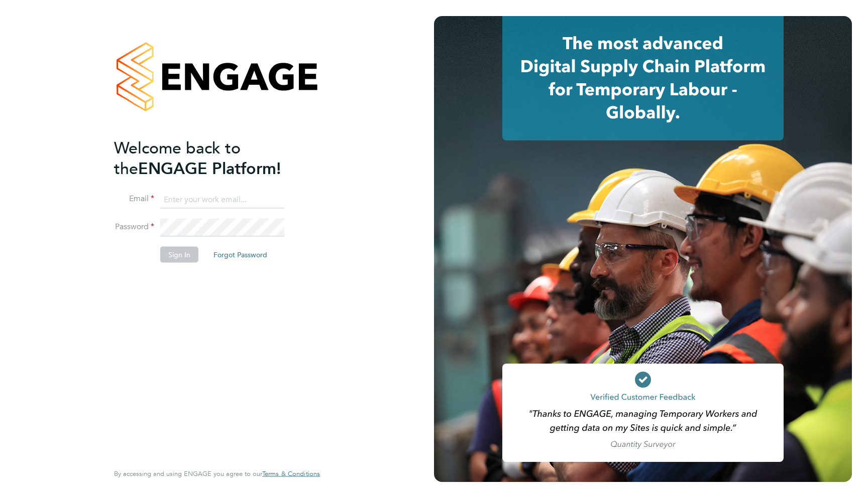  What do you see at coordinates (291, 474) in the screenshot?
I see `a: Terms & Conditions` at bounding box center [291, 474].